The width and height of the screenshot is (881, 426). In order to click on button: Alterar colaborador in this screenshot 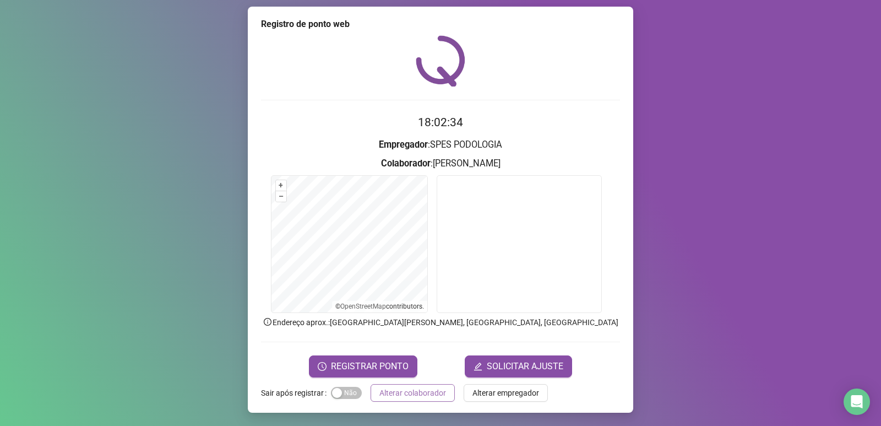, I will do `click(412, 393)`.